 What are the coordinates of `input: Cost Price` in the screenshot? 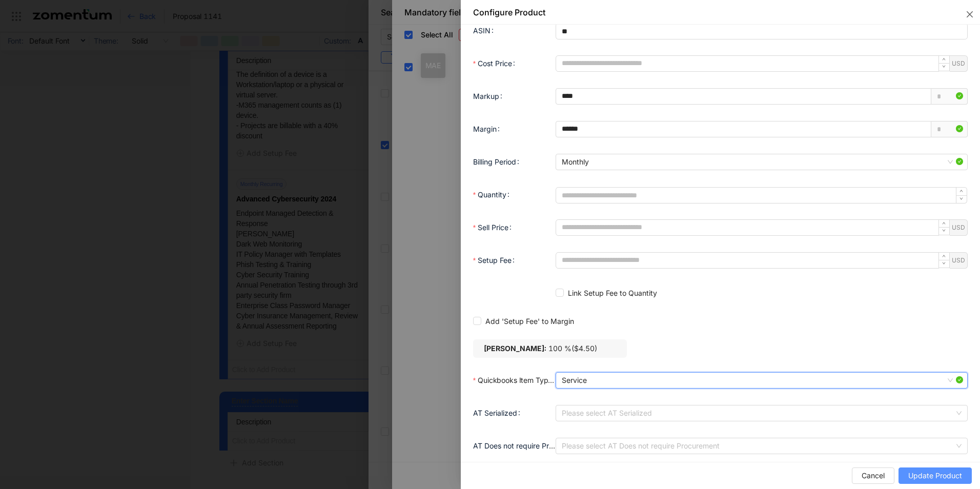 It's located at (747, 64).